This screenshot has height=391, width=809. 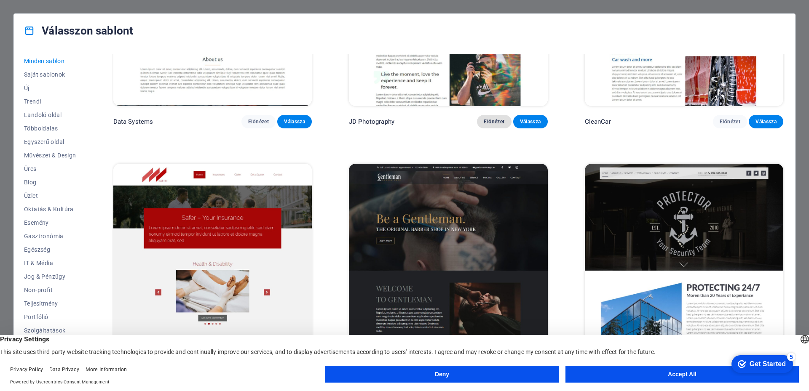 I want to click on p: JD Photography, so click(x=372, y=122).